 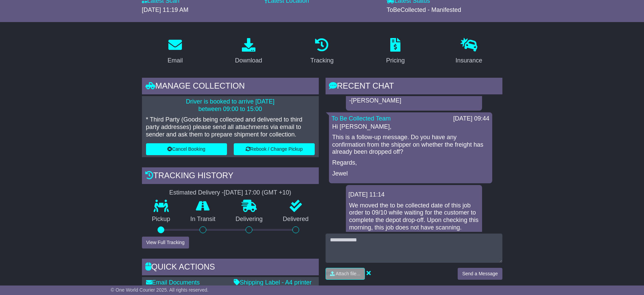 I want to click on p: Delivered, so click(x=296, y=219).